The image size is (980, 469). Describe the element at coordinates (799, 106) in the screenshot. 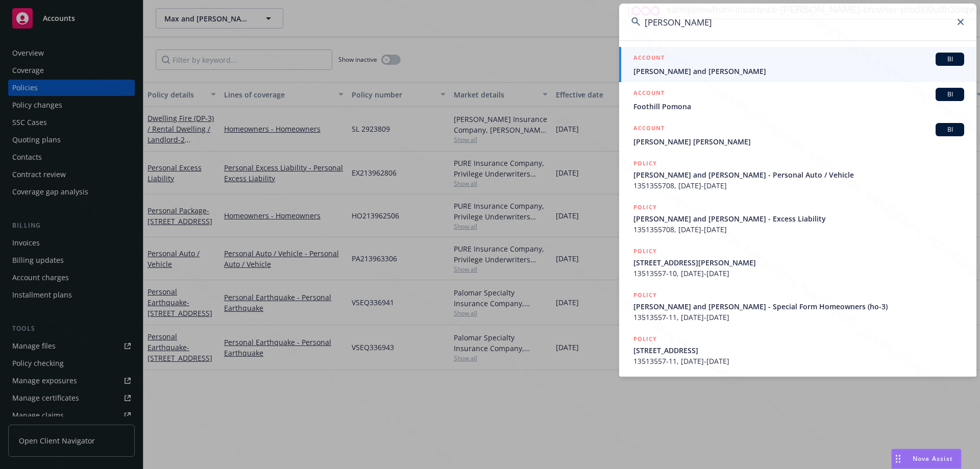

I see `span: Foothill Pomona` at that location.